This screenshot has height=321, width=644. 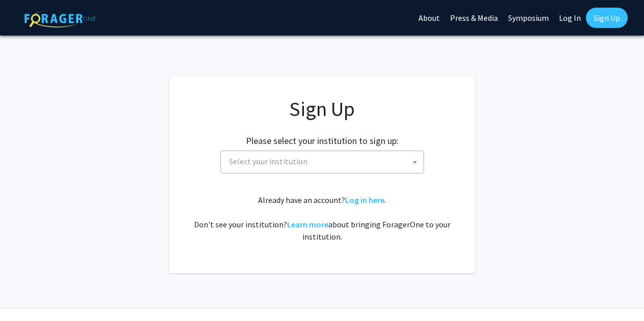 I want to click on a: Learn more about bringing ForagerOne to your institution, so click(x=307, y=224).